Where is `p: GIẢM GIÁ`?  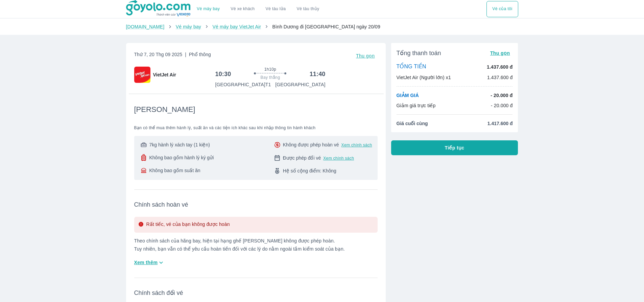 p: GIẢM GIÁ is located at coordinates (408, 95).